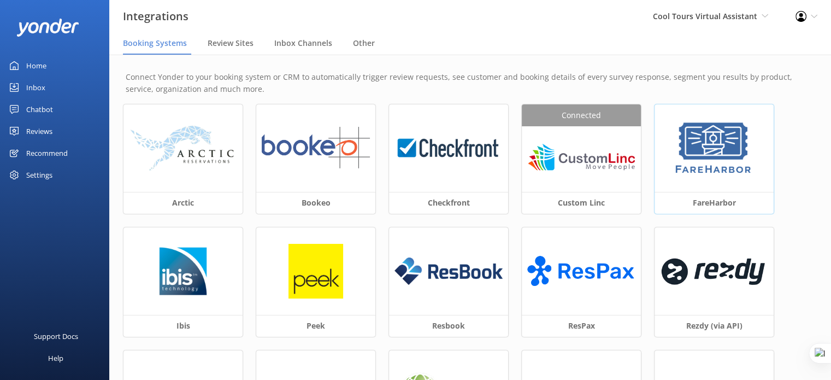  Describe the element at coordinates (48, 27) in the screenshot. I see `img: yonder-white-logo.png` at that location.